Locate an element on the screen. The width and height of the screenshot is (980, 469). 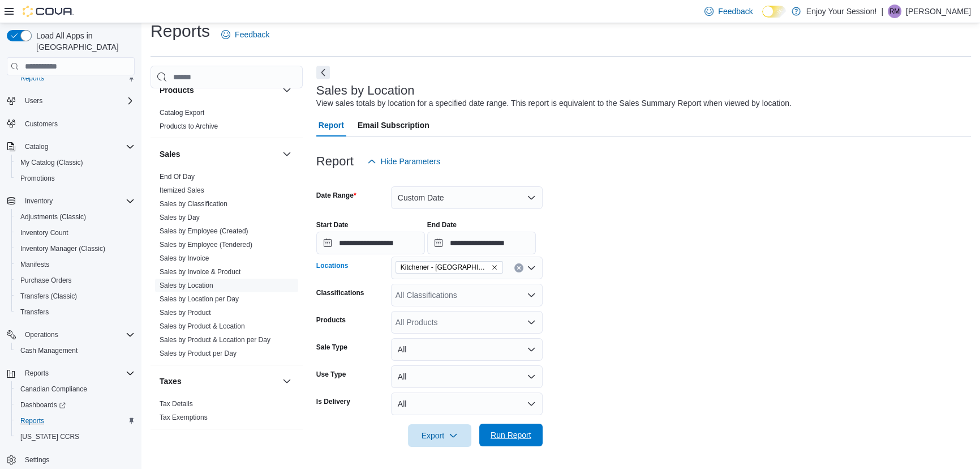
button: Manifests is located at coordinates (76, 265).